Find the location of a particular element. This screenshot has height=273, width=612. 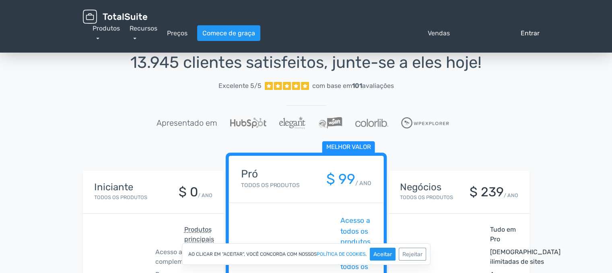

img: Temas Elegantes is located at coordinates (292, 123).